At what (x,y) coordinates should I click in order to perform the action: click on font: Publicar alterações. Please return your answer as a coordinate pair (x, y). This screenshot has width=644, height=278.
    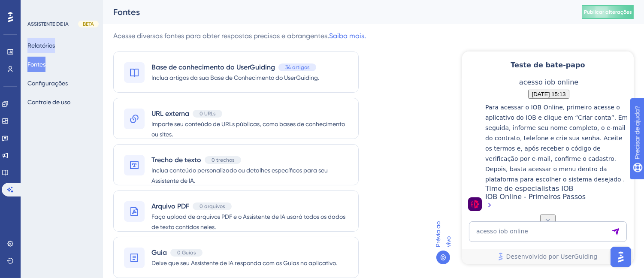
    Looking at the image, I should click on (608, 12).